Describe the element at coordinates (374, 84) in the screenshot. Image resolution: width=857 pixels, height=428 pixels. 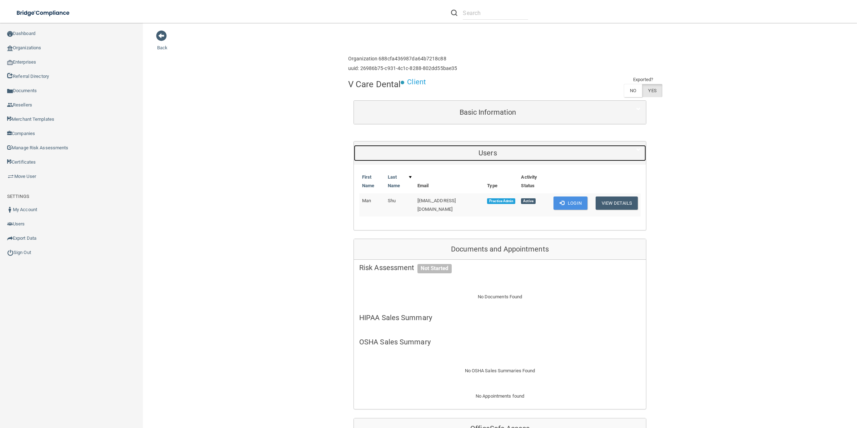
I see `h4: V Care Dental` at that location.